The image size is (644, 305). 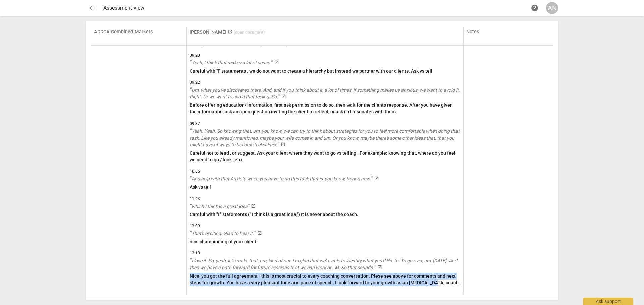 I want to click on a: That's exciting. Glad to hear it., so click(x=325, y=234).